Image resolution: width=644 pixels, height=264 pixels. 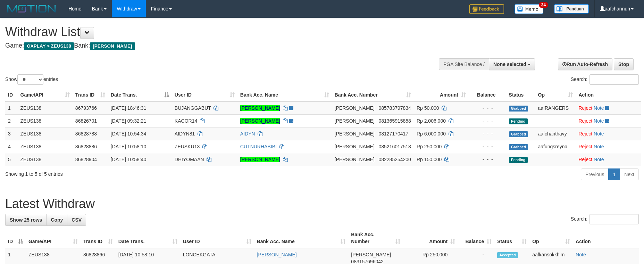 I want to click on a: CSV, so click(x=76, y=220).